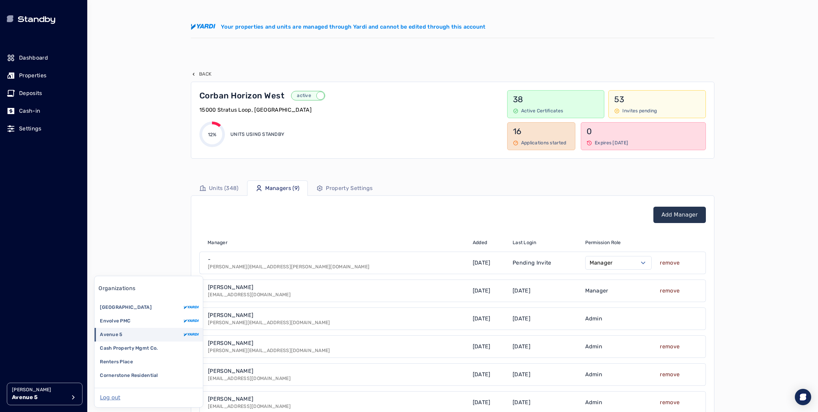 Image resolution: width=818 pixels, height=412 pixels. Describe the element at coordinates (117, 289) in the screenshot. I see `p: Organizations` at that location.